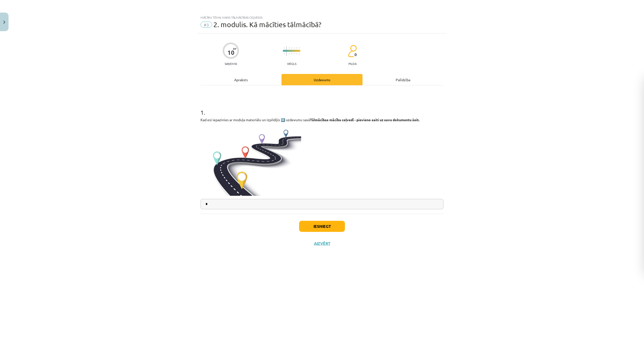 This screenshot has height=340, width=644. Describe the element at coordinates (4, 22) in the screenshot. I see `img: icon-close-lesson-0947bae3869378f0d4975bcd49f059093ad1ed9edebbc8119c70593378902aed.svg` at that location.